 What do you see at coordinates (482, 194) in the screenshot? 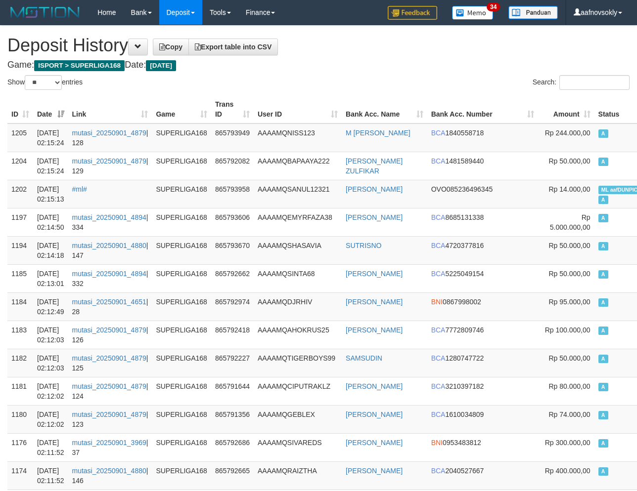
I see `td: 085236496345` at bounding box center [482, 194].